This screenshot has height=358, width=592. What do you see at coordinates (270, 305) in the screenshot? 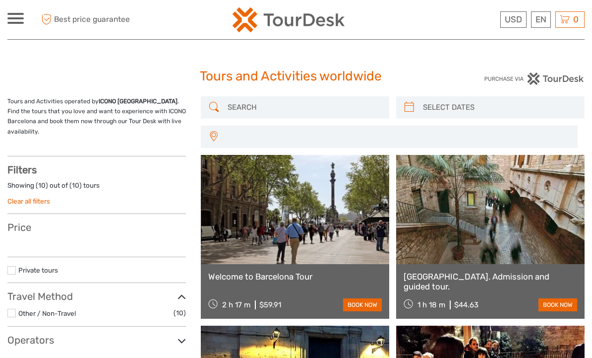
I see `div: $59.91` at bounding box center [270, 305].